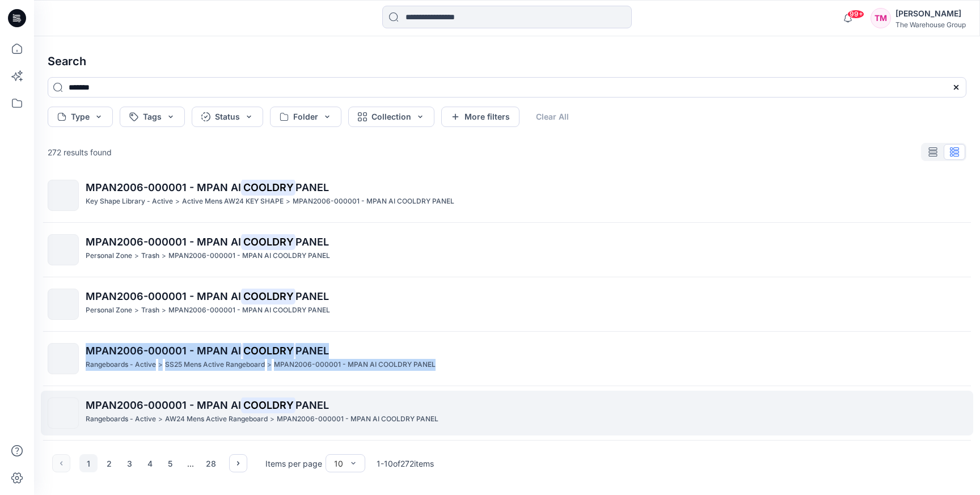 The height and width of the screenshot is (495, 980). Describe the element at coordinates (211, 464) in the screenshot. I see `button: 28` at that location.